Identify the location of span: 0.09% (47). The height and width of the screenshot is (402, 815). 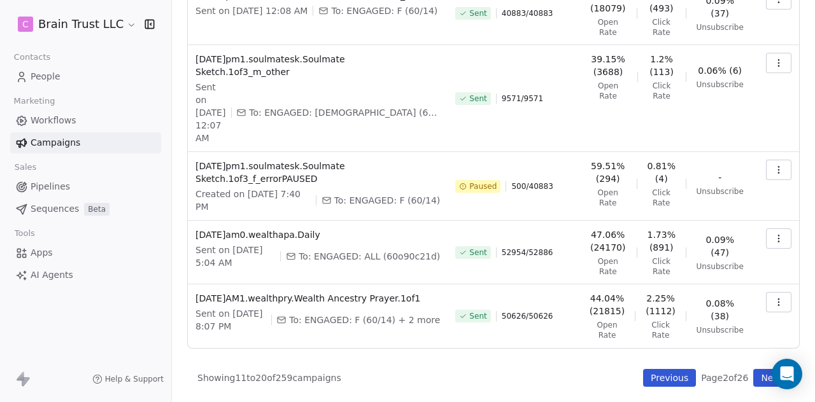
(720, 246).